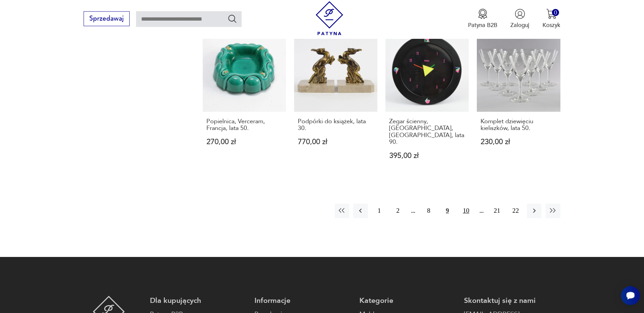  Describe the element at coordinates (106, 18) in the screenshot. I see `button: Sprzedawaj` at that location.